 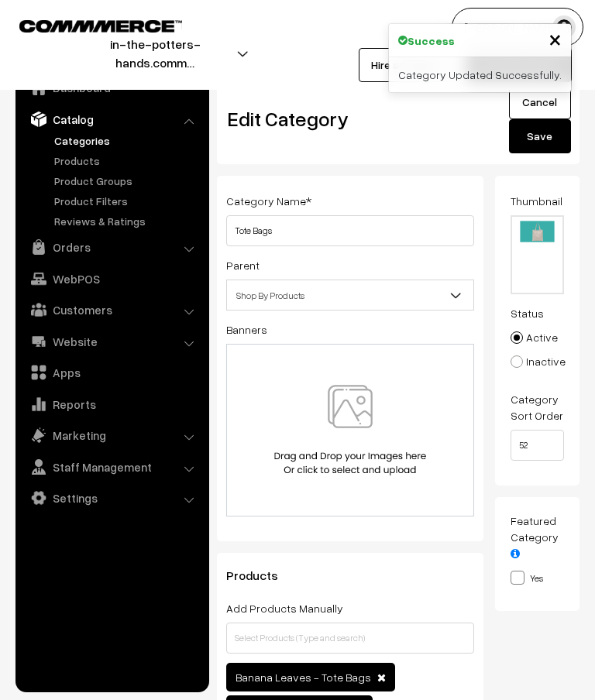 What do you see at coordinates (540, 102) in the screenshot?
I see `a: Cancel` at bounding box center [540, 102].